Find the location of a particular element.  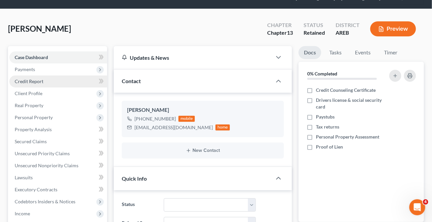

span: Case Dashboard is located at coordinates (31, 57).